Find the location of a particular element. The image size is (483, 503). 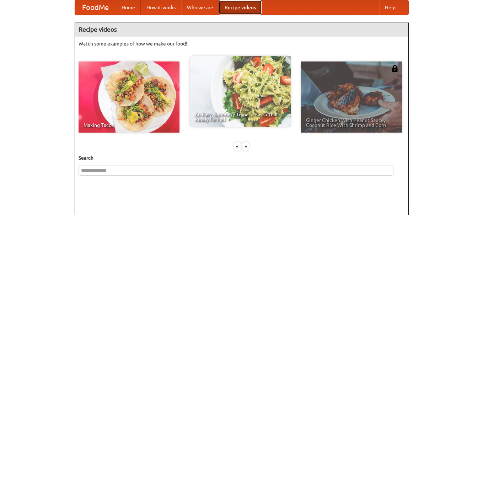

a: Help is located at coordinates (390, 7).